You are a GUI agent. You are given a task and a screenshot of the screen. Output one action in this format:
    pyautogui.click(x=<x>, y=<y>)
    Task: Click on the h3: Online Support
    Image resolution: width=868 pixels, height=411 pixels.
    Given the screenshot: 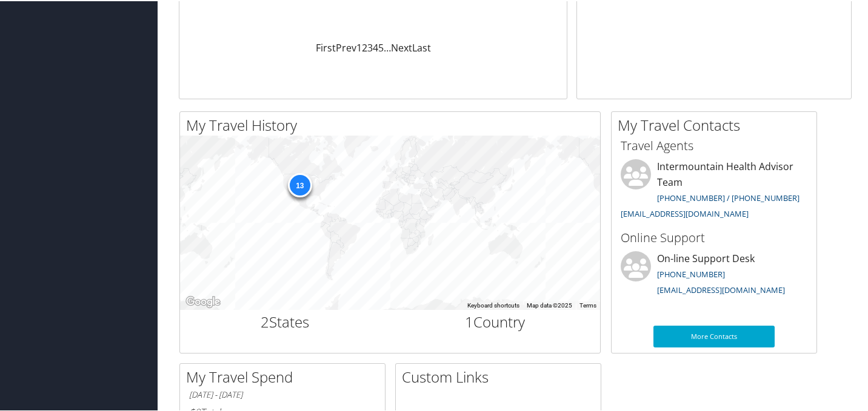 What is the action you would take?
    pyautogui.click(x=714, y=237)
    